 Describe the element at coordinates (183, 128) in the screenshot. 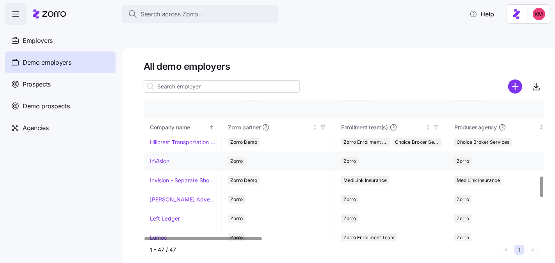

I see `th: Company nameSorted ascending` at that location.